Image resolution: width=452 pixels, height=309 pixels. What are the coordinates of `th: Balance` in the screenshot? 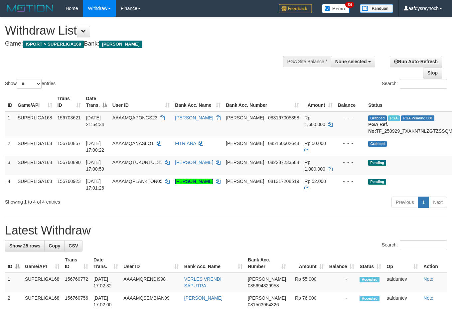 It's located at (351, 102).